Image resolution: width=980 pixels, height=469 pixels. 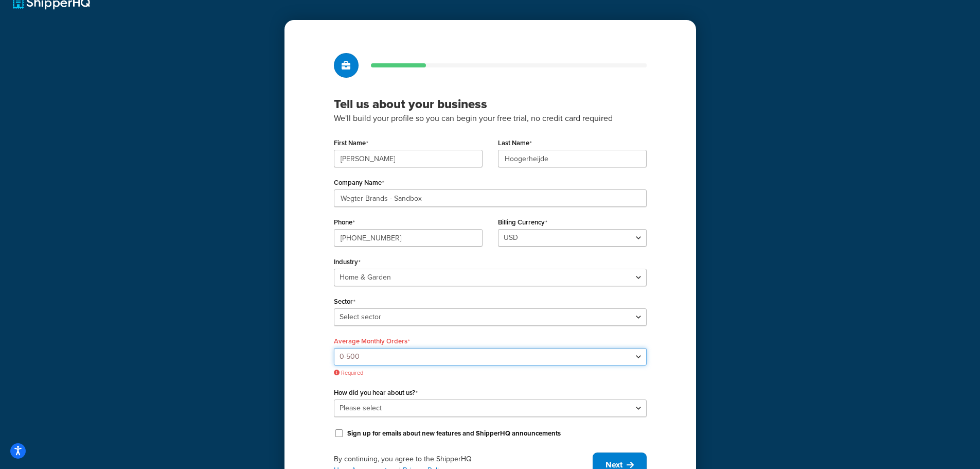 What do you see at coordinates (359, 183) in the screenshot?
I see `label: Company Name` at bounding box center [359, 183].